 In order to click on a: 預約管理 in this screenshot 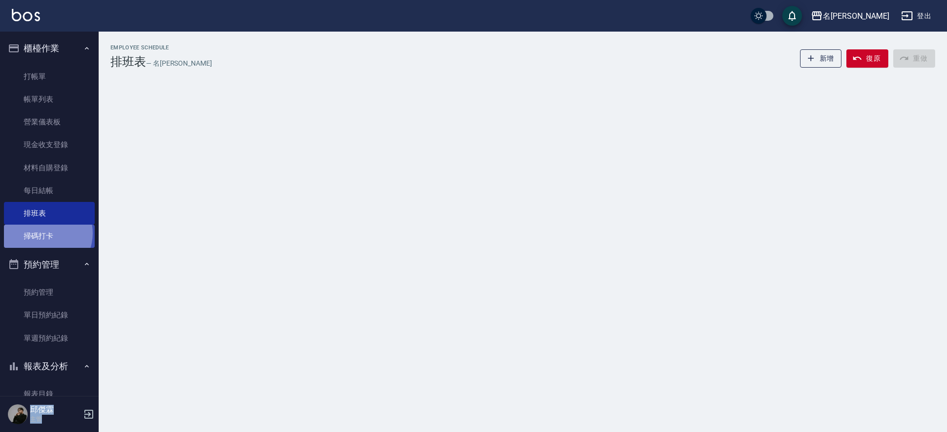, I will do `click(49, 292)`.